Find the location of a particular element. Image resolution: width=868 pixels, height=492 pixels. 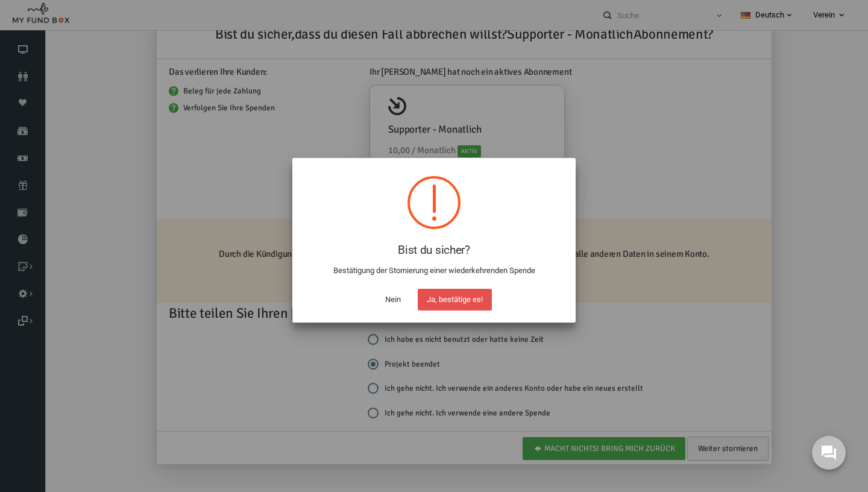

h6: Das verlieren Ihre Kunden: is located at coordinates (202, 75).